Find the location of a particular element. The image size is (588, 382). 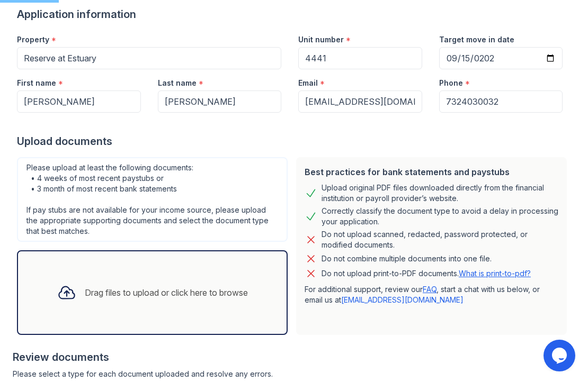

a: FAQ is located at coordinates (430, 289).